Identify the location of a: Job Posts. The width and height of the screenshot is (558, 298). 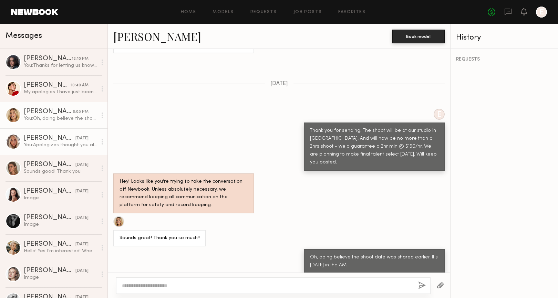
(308, 12).